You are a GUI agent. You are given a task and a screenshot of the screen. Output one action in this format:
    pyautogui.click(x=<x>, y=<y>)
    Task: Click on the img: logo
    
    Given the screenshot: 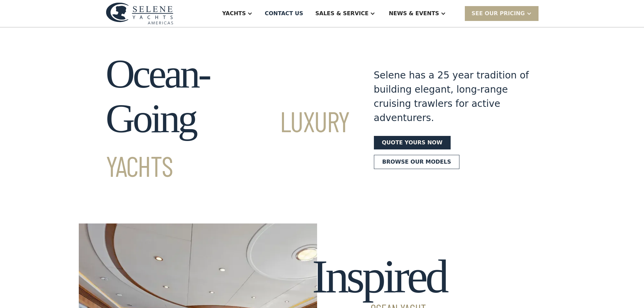 What is the action you would take?
    pyautogui.click(x=140, y=13)
    